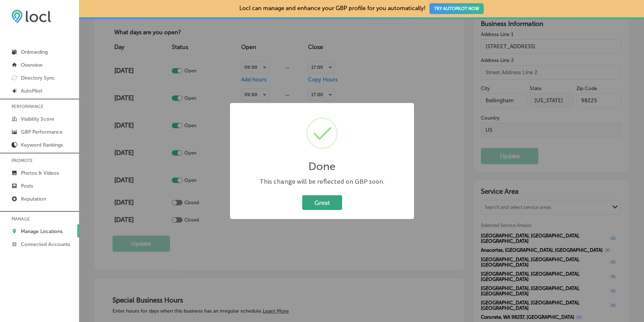 The width and height of the screenshot is (644, 322). What do you see at coordinates (31, 16) in the screenshot?
I see `img: 6efc1275baa40be7c98c3b36c6bfde44.png` at bounding box center [31, 16].